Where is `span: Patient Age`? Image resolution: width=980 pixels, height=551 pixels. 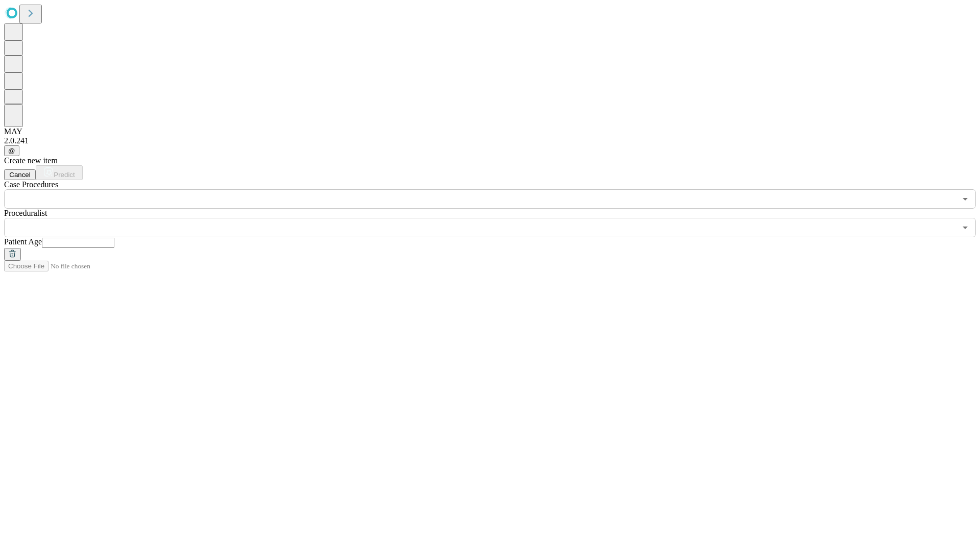
span: Patient Age is located at coordinates (23, 242).